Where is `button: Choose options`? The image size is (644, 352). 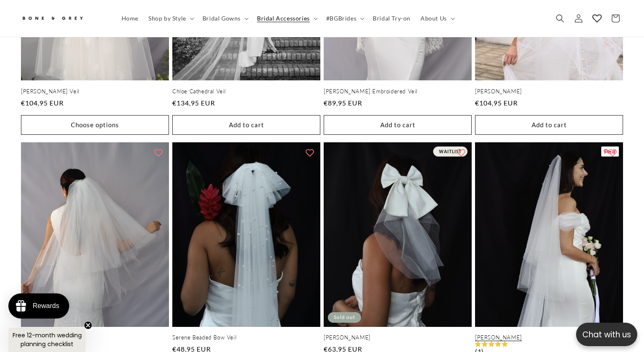 button: Choose options is located at coordinates (95, 125).